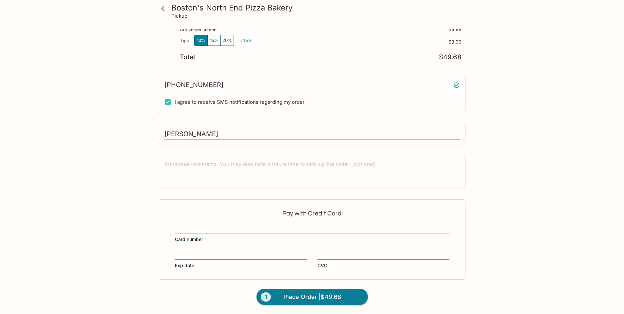  Describe the element at coordinates (179, 16) in the screenshot. I see `p: Pickup` at that location.